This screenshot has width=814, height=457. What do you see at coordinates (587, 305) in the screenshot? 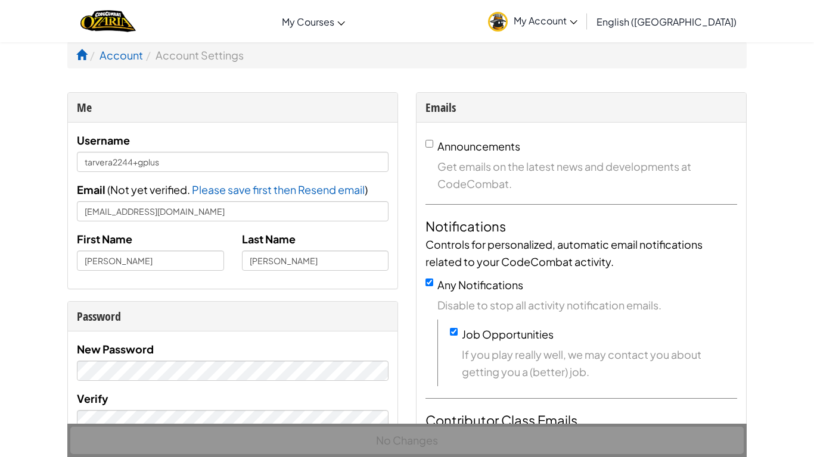
I see `span: Disable to stop all activity notification emails.` at bounding box center [587, 305].